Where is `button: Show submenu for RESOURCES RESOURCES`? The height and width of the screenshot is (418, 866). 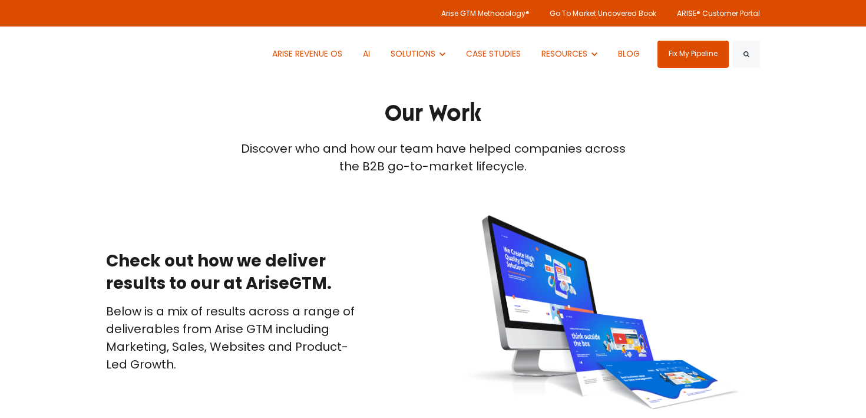 button: Show submenu for RESOURCES RESOURCES is located at coordinates (569, 54).